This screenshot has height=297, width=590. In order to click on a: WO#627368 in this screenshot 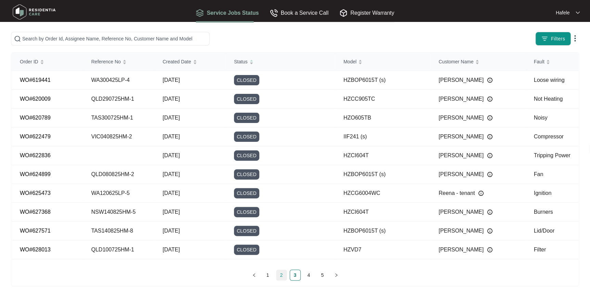, I will do `click(35, 211)`.